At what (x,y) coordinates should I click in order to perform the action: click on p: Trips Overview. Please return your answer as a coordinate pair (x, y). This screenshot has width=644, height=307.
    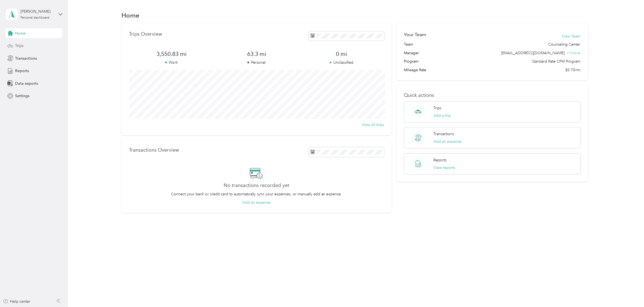
    Looking at the image, I should click on (145, 34).